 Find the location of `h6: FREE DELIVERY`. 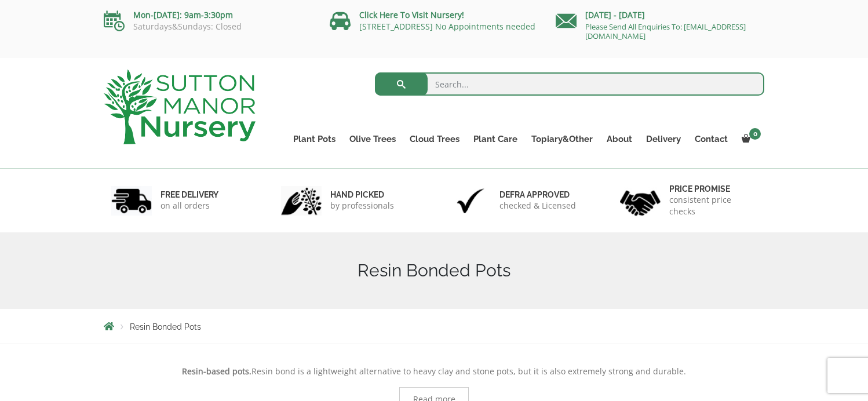

h6: FREE DELIVERY is located at coordinates (189, 195).